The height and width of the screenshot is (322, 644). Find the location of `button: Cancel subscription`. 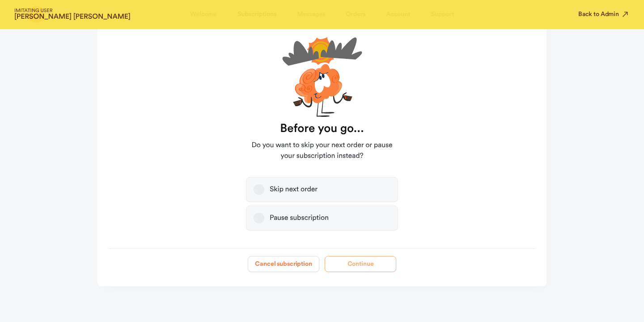

button: Cancel subscription is located at coordinates (284, 265).